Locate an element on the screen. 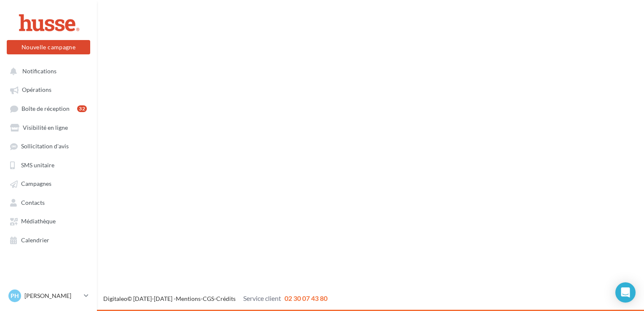  a: Sollicitation d'avis is located at coordinates (48, 146).